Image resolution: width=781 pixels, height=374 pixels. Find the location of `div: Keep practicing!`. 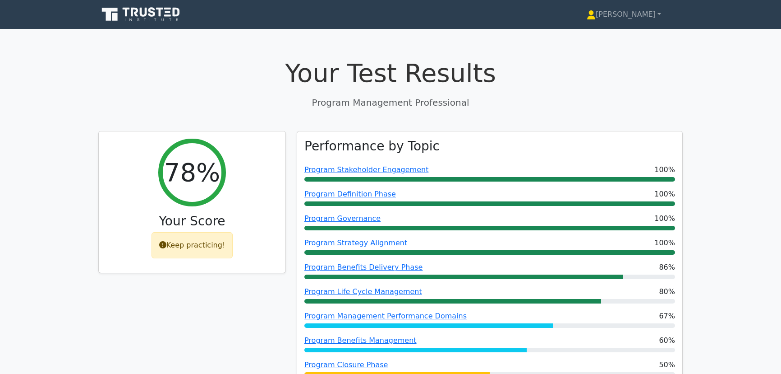

div: Keep practicing! is located at coordinates (192, 245).